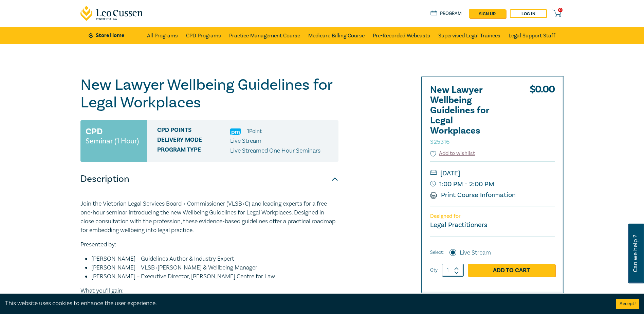 The image size is (644, 314). Describe the element at coordinates (210, 94) in the screenshot. I see `h1: New Lawyer Wellbeing Guidelines for Legal Workplaces` at that location.